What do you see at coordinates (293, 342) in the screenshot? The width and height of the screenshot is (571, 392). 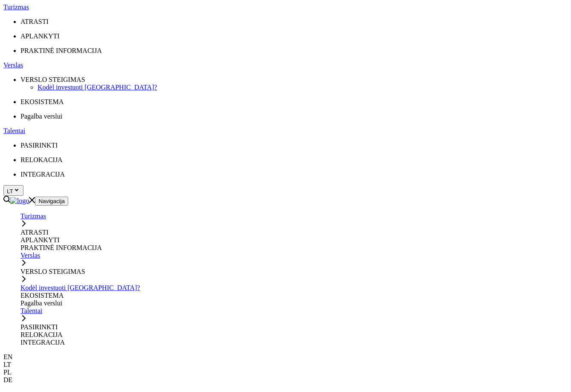 I see `div: INTEGRACIJA` at bounding box center [293, 342].